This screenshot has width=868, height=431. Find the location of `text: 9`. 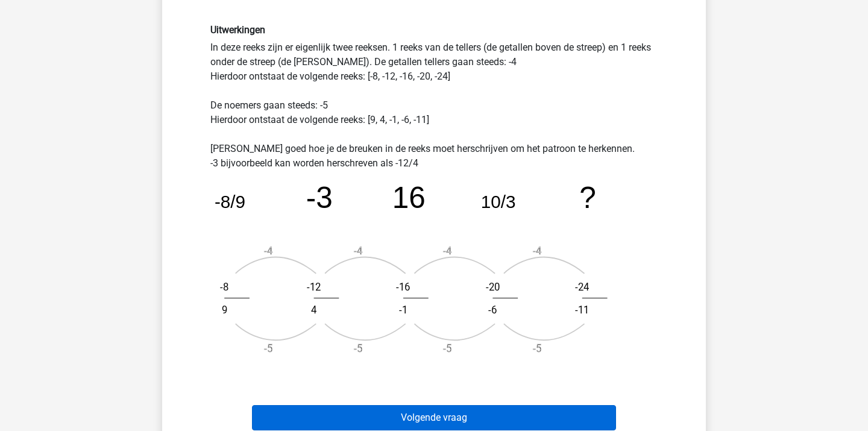

text: 9 is located at coordinates (224, 310).